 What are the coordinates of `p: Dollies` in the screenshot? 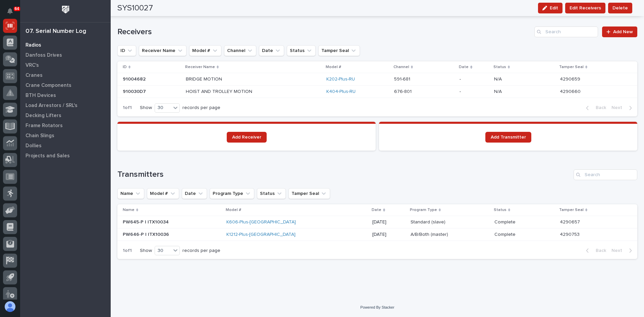 It's located at (33, 146).